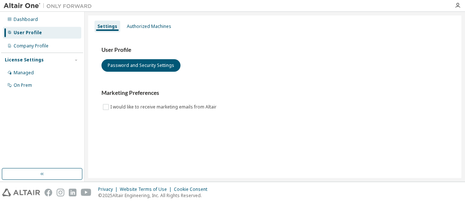  I want to click on img: youtube.svg, so click(86, 192).